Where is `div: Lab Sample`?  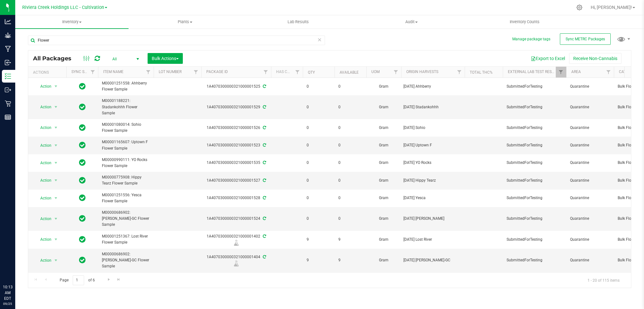
div: Lab Sample is located at coordinates (236, 243).